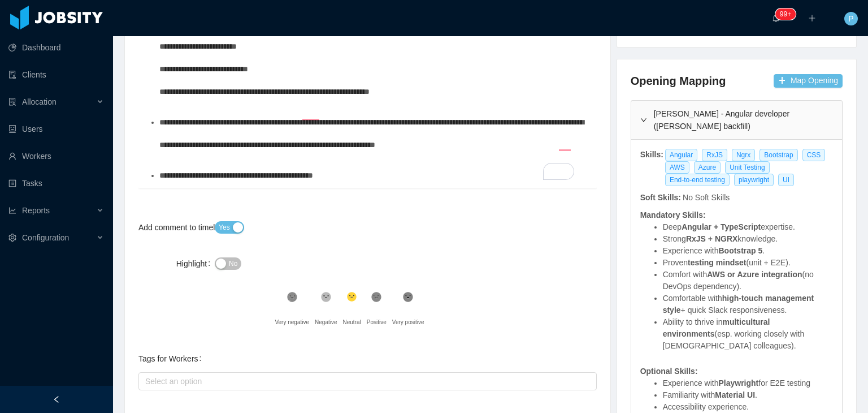  Describe the element at coordinates (13, 210) in the screenshot. I see `i: icon: line-chart` at that location.